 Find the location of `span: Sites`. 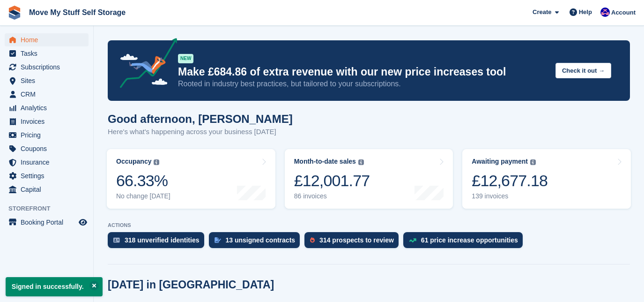

span: Sites is located at coordinates (49, 81).